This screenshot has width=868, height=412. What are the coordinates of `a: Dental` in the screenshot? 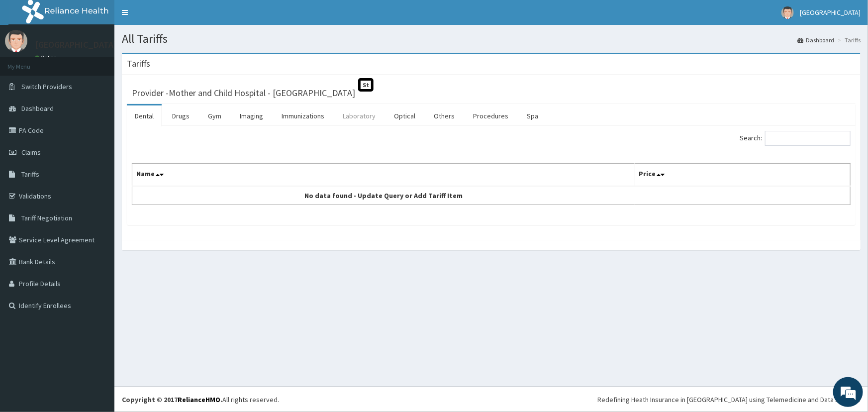 It's located at (145, 116).